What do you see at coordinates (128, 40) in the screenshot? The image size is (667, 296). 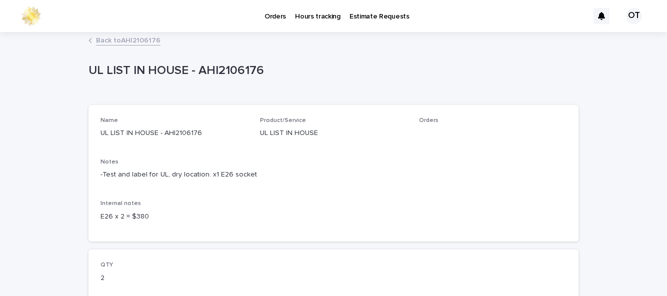 I see `a: Back toAHI2106176` at bounding box center [128, 40].